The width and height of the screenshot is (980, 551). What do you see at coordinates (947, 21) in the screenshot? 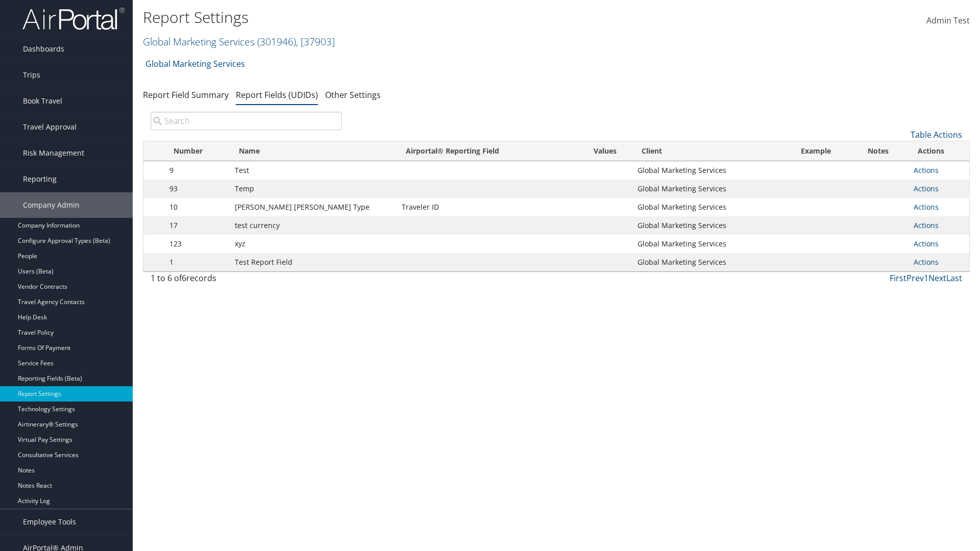
I see `span: Admin Test` at bounding box center [947, 21].